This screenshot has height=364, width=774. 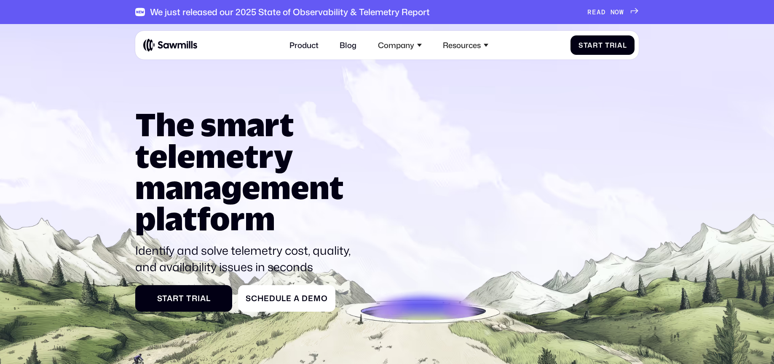 I want to click on div: We just released our 2025 State of Observability & Telemetry Report, so click(x=290, y=12).